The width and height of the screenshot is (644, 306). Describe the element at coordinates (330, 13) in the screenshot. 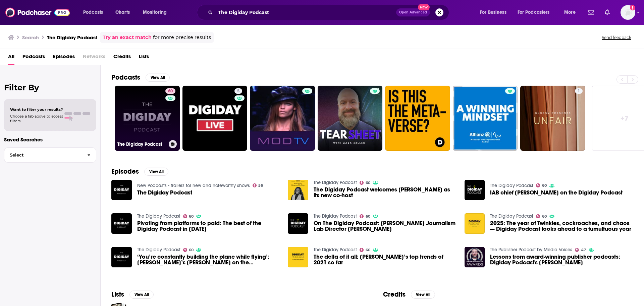

I see `div: Search podcasts, credits, & more...` at that location.